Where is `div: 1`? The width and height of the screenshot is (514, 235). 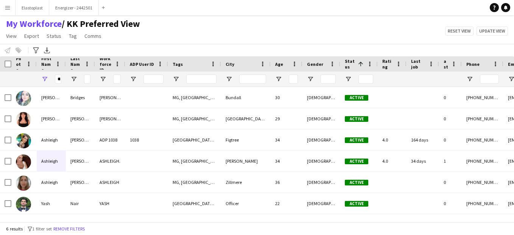 div: 1 is located at coordinates (451, 161).